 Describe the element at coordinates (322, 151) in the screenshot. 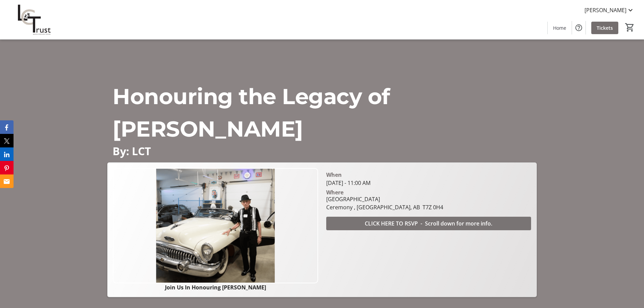

I see `p: By: LCT` at that location.